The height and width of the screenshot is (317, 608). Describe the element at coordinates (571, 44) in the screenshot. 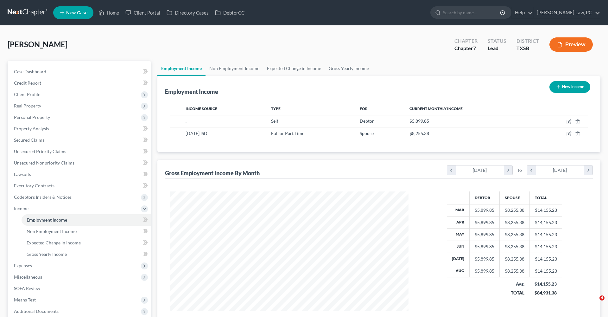

I see `button: Preview` at that location.